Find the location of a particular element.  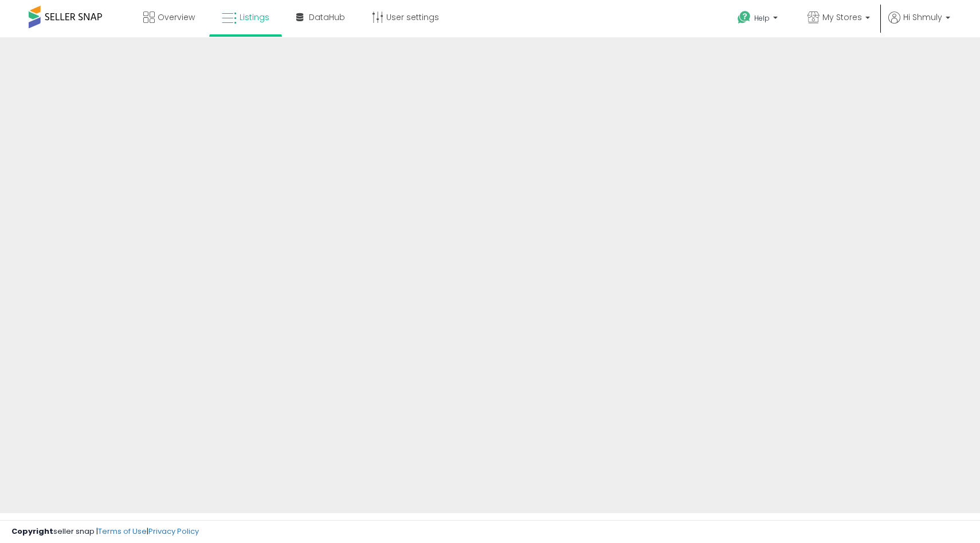

a: Help is located at coordinates (758, 20).